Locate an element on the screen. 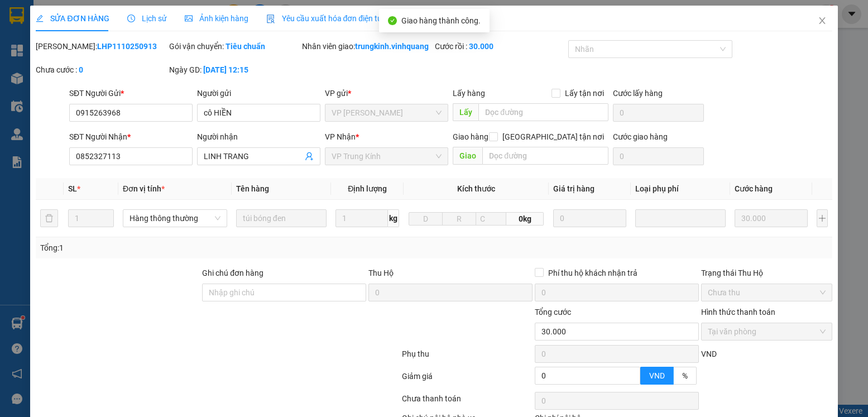  div: Ngày GD: is located at coordinates (234, 70).